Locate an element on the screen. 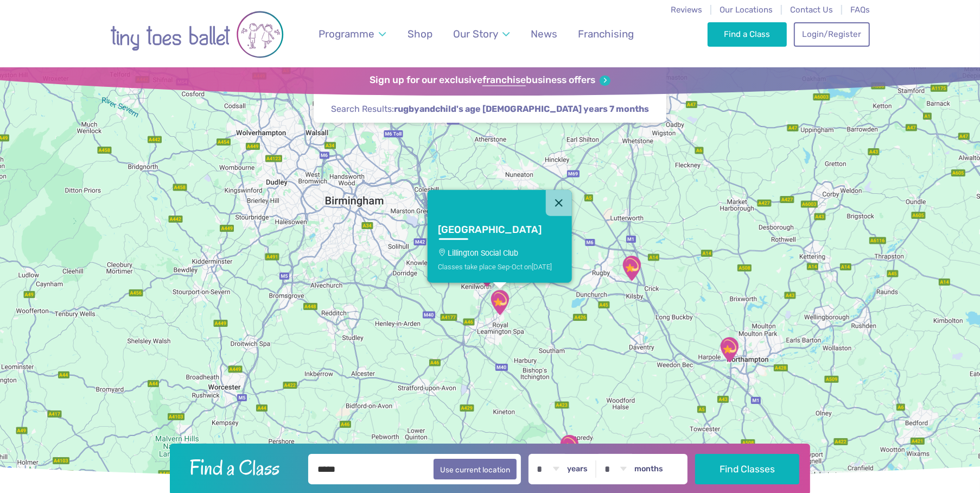 The image size is (980, 493). span: Shop is located at coordinates (420, 33).